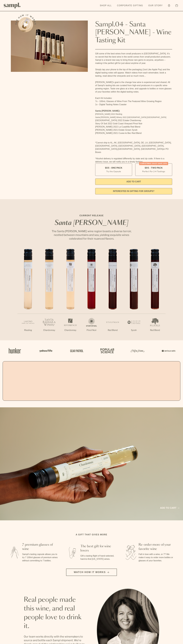 This screenshot has width=183, height=644. What do you see at coordinates (49, 46) in the screenshot?
I see `img: Sampl.04 - Santa Barbara - Wine Tasting Kit` at bounding box center [49, 46].